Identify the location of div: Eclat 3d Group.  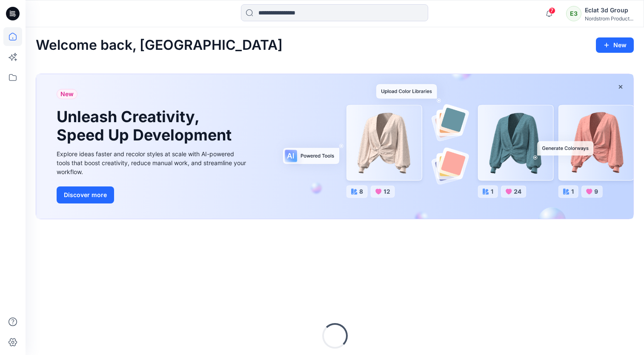
(609, 10).